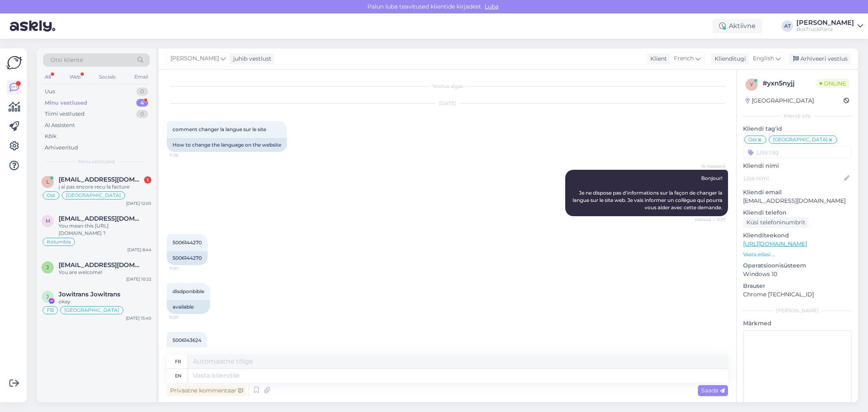 This screenshot has height=412, width=868. What do you see at coordinates (820, 58) in the screenshot?
I see `div: Arhiveeri vestlus` at bounding box center [820, 58].